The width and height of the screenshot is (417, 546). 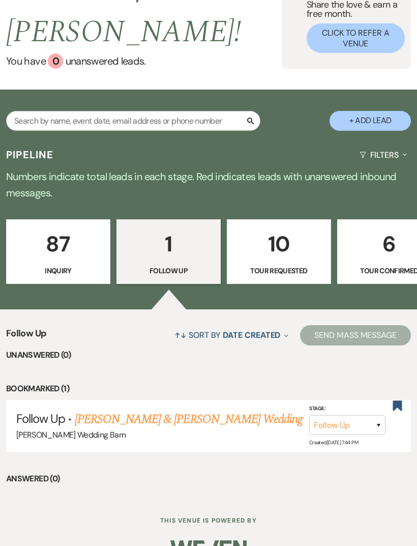 I want to click on p: 1, so click(x=169, y=244).